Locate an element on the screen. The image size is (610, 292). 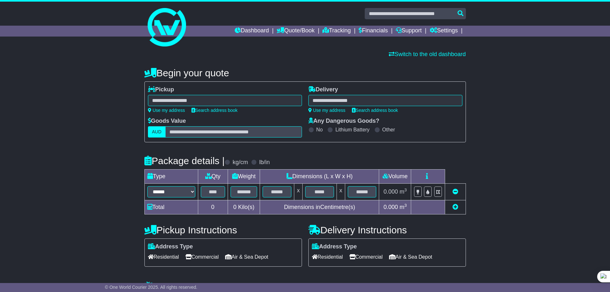
h4: Package details | is located at coordinates (184, 160).